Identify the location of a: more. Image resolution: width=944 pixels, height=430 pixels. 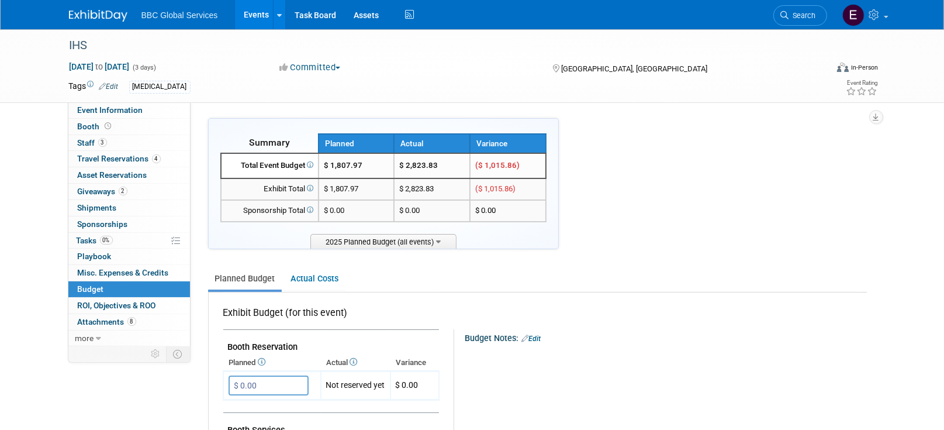
(129, 338).